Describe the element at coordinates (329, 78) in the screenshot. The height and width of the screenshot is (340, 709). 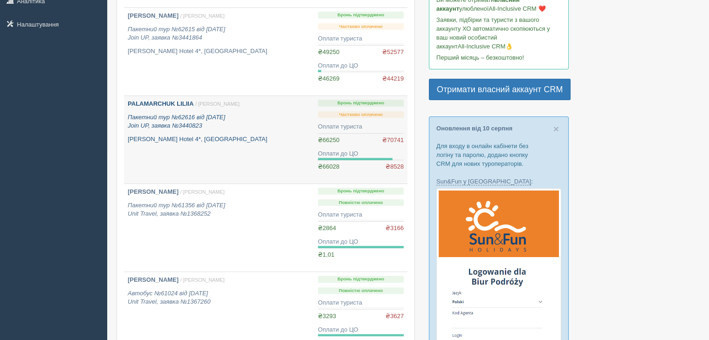
I see `span: ₴46269` at that location.